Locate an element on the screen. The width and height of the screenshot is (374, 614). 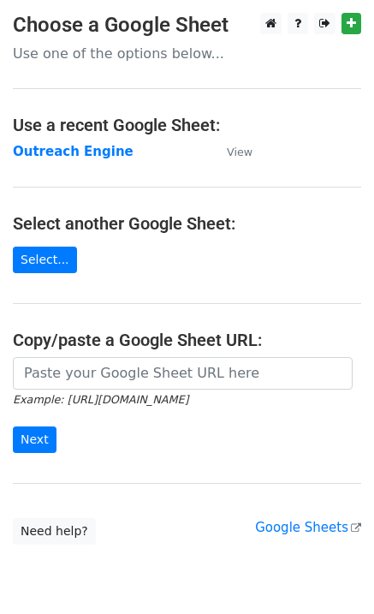
h4: Use a recent Google Sheet: is located at coordinates (187, 125).